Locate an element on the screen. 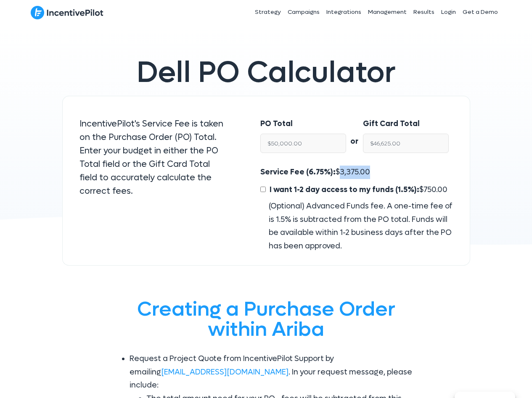  span: Creating a Purchase Order within Ariba is located at coordinates (266, 319).